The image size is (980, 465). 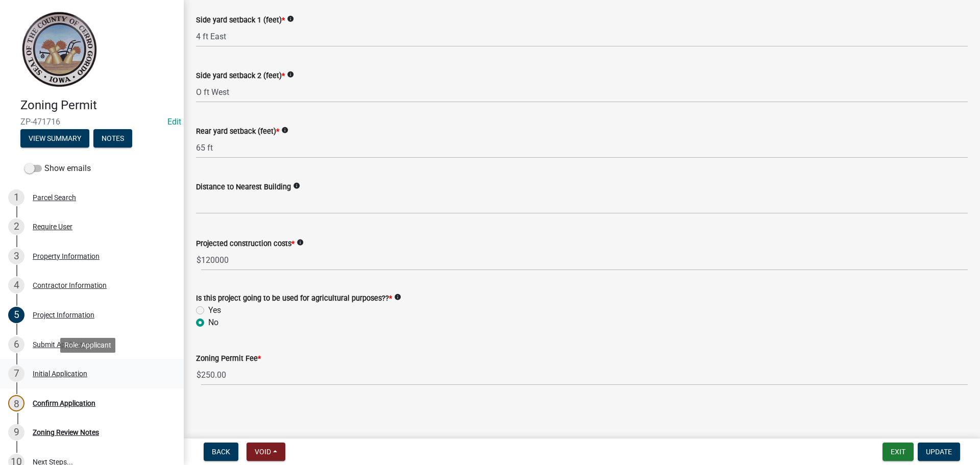 I want to click on div: 7, so click(x=16, y=374).